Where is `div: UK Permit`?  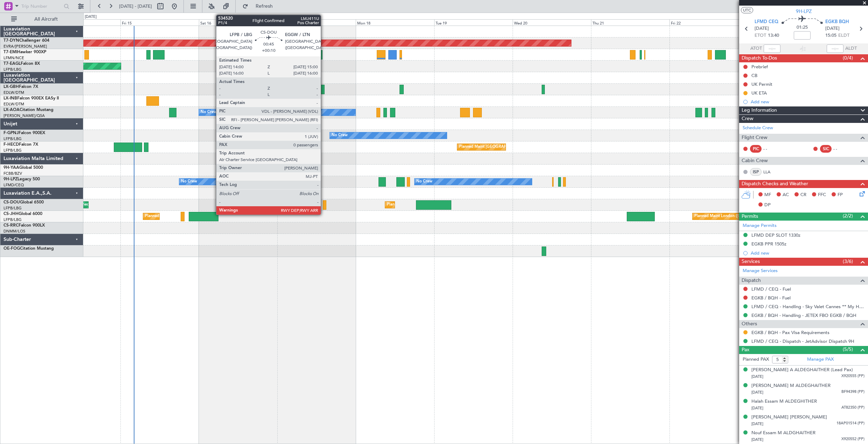 div: UK Permit is located at coordinates (762, 84).